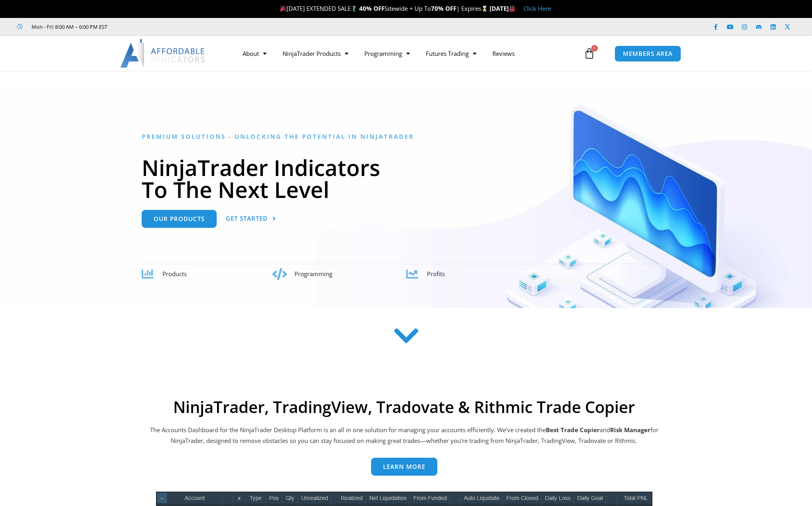 The width and height of the screenshot is (812, 506). What do you see at coordinates (174, 273) in the screenshot?
I see `span: Products` at bounding box center [174, 273].